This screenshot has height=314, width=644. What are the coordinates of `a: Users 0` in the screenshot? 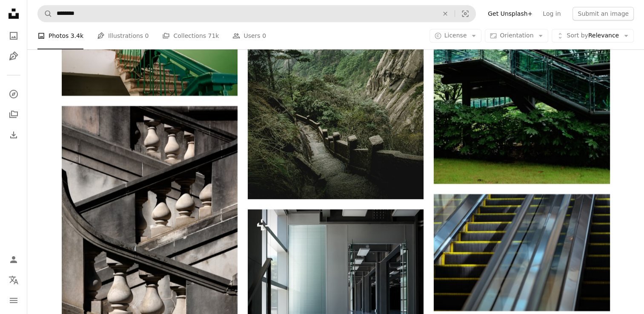 It's located at (249, 36).